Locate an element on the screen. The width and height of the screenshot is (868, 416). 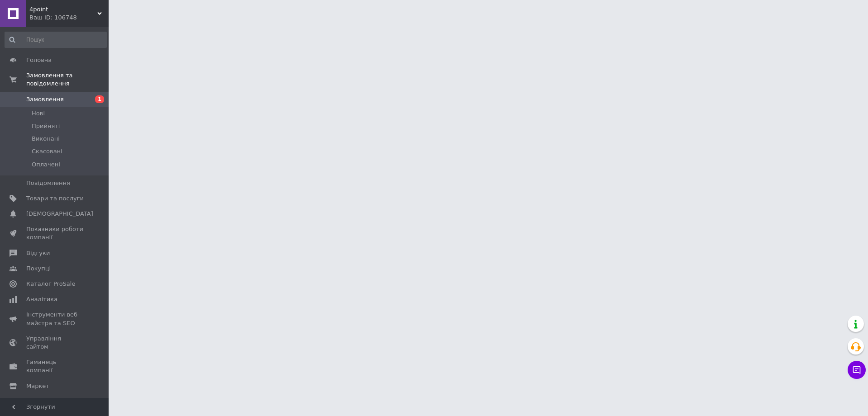
span: Налаштування is located at coordinates (49, 402).